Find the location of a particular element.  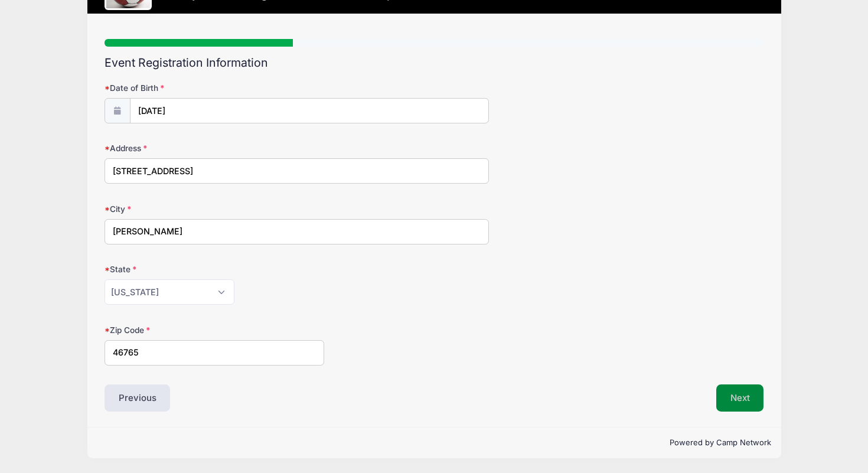

input: xxxxx is located at coordinates (214, 352).